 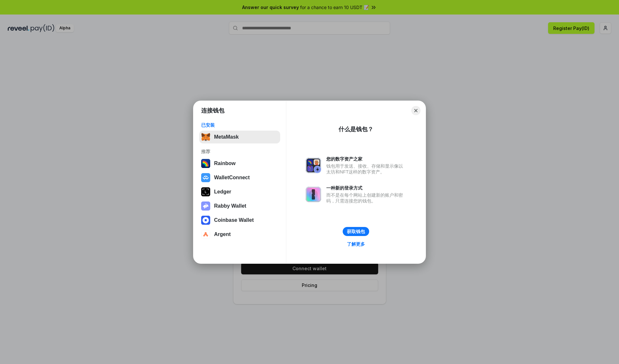 What do you see at coordinates (240, 163) in the screenshot?
I see `button: Rainbow` at bounding box center [240, 163].